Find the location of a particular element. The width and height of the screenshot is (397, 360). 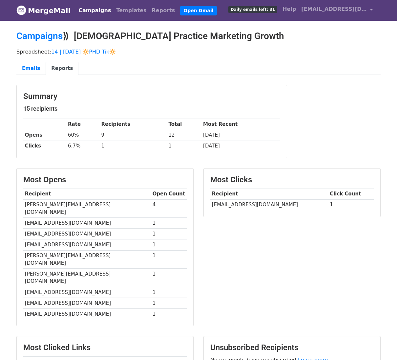

th: Rate is located at coordinates (83, 124).